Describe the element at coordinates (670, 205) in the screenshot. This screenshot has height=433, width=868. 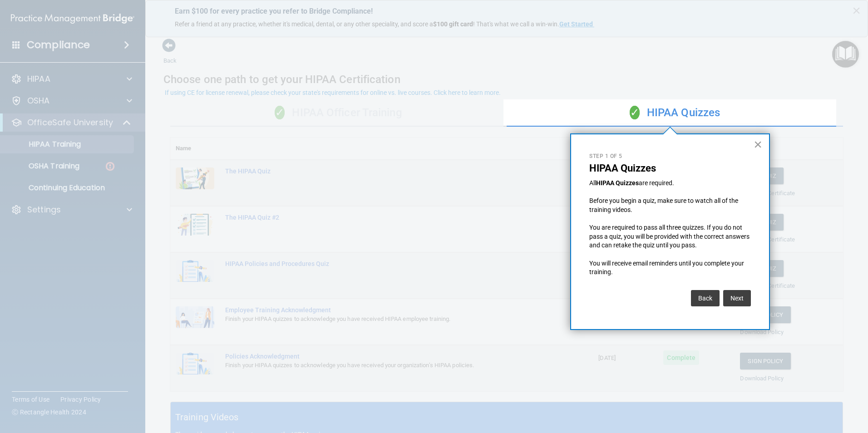
I see `p: Before you begin a quiz, make sure to watch all of the training videos.` at that location.